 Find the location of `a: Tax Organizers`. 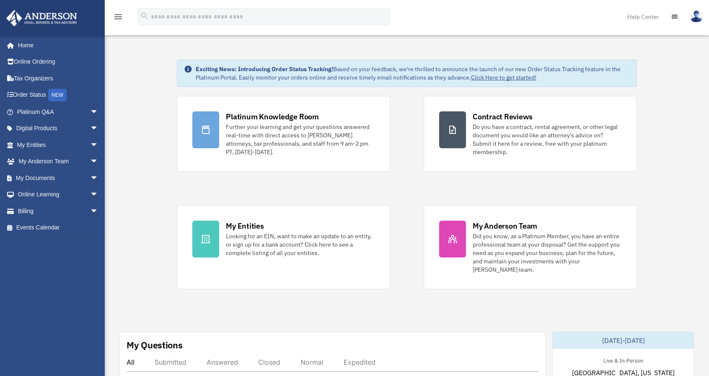

a: Tax Organizers is located at coordinates (58, 78).